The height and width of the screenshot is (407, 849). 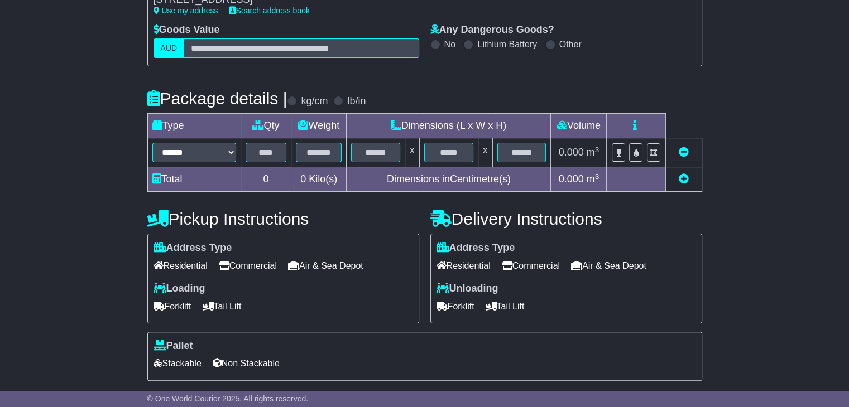 What do you see at coordinates (186, 30) in the screenshot?
I see `label: Goods Value` at bounding box center [186, 30].